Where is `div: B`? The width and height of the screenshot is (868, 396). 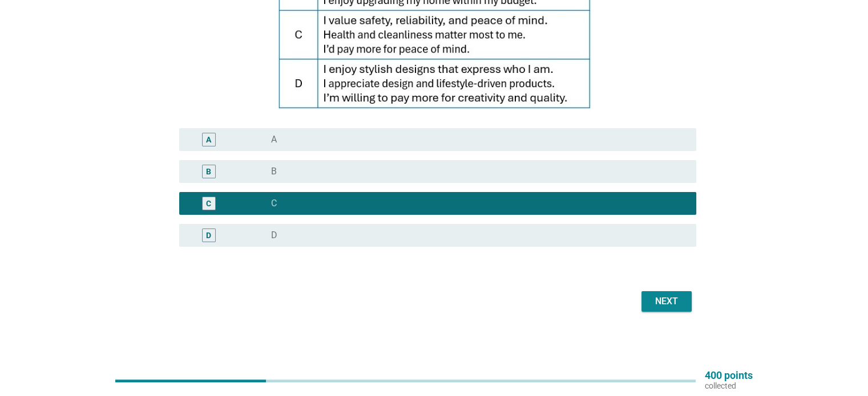
div: B is located at coordinates (208, 172).